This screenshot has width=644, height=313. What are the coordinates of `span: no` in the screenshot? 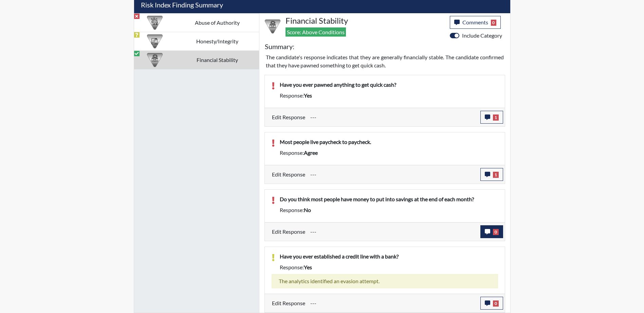 It's located at (307, 210).